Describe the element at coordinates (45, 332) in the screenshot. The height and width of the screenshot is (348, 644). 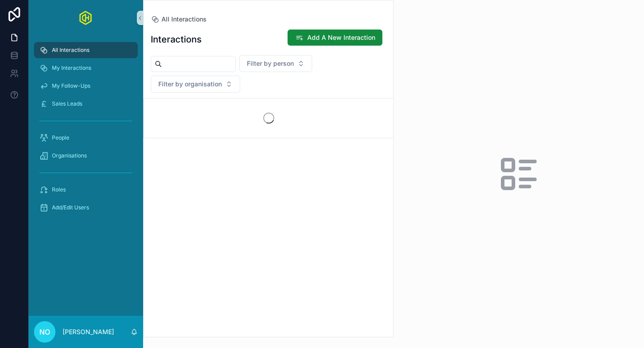
I see `span: NO` at that location.